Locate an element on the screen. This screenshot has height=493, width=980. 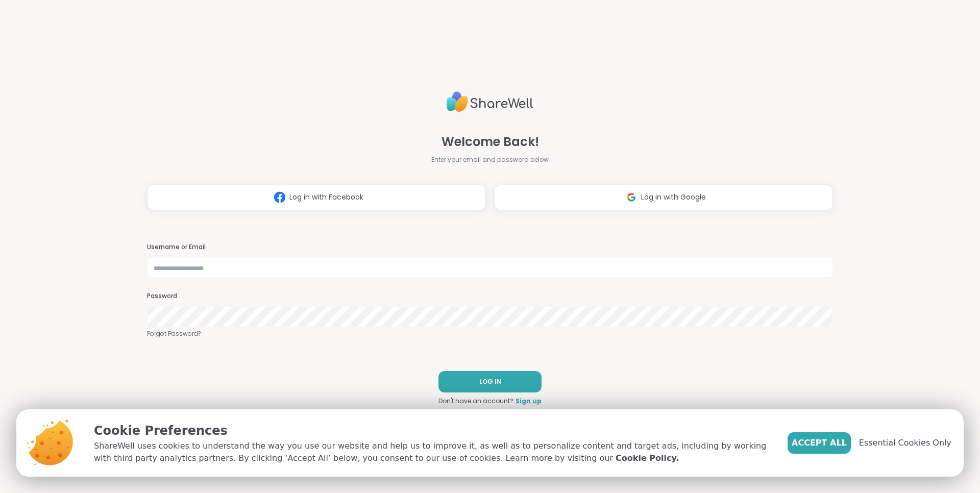
span: Welcome Back! is located at coordinates (490, 142).